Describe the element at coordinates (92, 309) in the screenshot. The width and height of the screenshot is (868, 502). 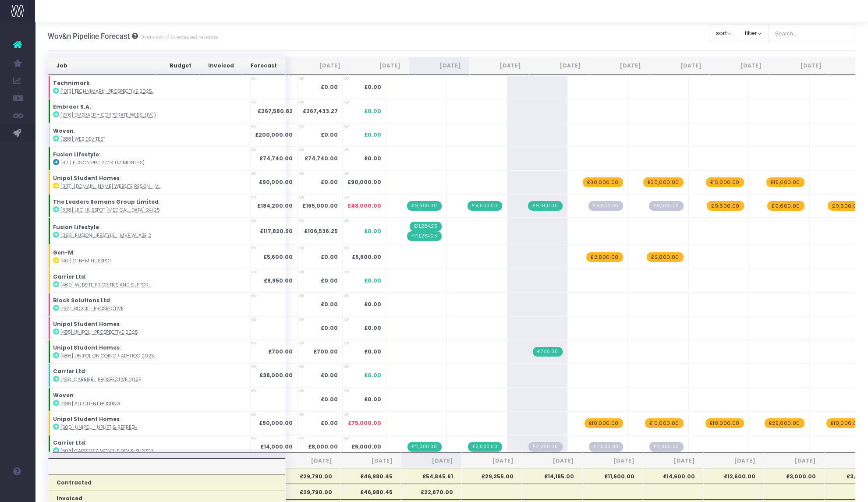
I see `abbr: [482] Block - Prospective` at that location.